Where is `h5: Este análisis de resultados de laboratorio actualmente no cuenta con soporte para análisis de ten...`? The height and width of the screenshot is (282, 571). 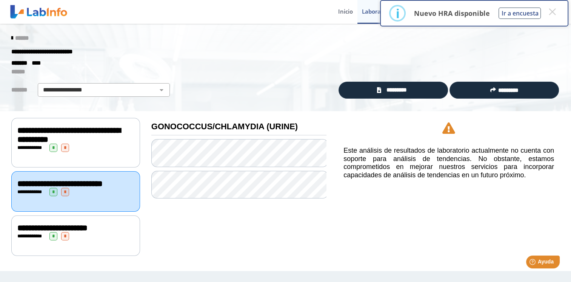
h5: Este análisis de resultados de laboratorio actualmente no cuenta con soporte para análisis de ten... is located at coordinates (449, 163).